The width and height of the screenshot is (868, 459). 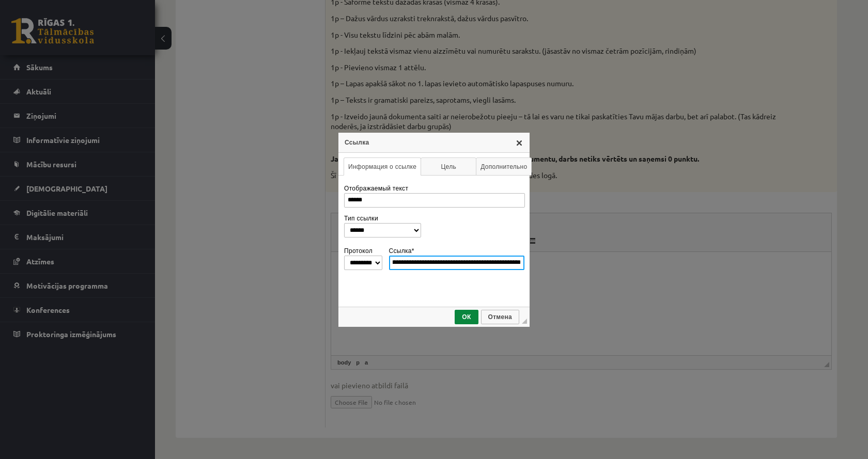 What do you see at coordinates (434, 143) in the screenshot?
I see `div: Ссылка` at bounding box center [434, 143].